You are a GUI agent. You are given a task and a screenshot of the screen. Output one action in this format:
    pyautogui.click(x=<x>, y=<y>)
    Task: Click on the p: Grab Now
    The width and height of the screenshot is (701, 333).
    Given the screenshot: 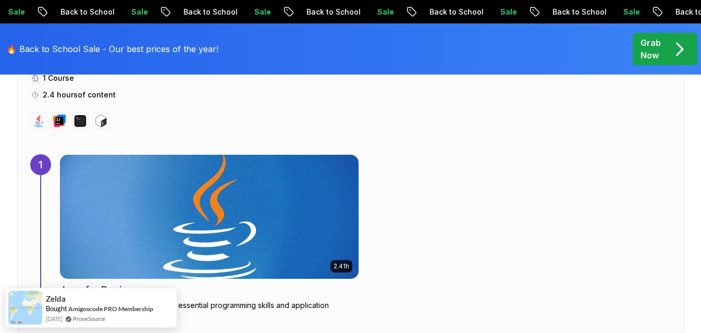 What is the action you would take?
    pyautogui.click(x=650, y=49)
    